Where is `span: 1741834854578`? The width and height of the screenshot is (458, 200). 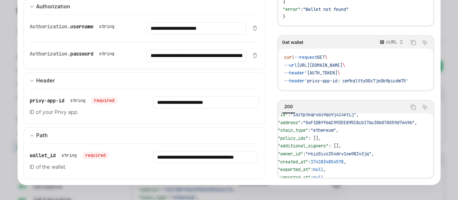
span: 1741834854578 is located at coordinates (327, 162).